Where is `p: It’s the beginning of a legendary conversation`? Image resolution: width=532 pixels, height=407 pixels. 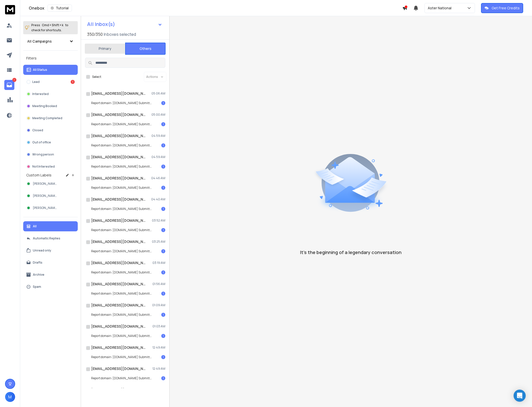
p: It’s the beginning of a legendary conversation is located at coordinates (351, 252).